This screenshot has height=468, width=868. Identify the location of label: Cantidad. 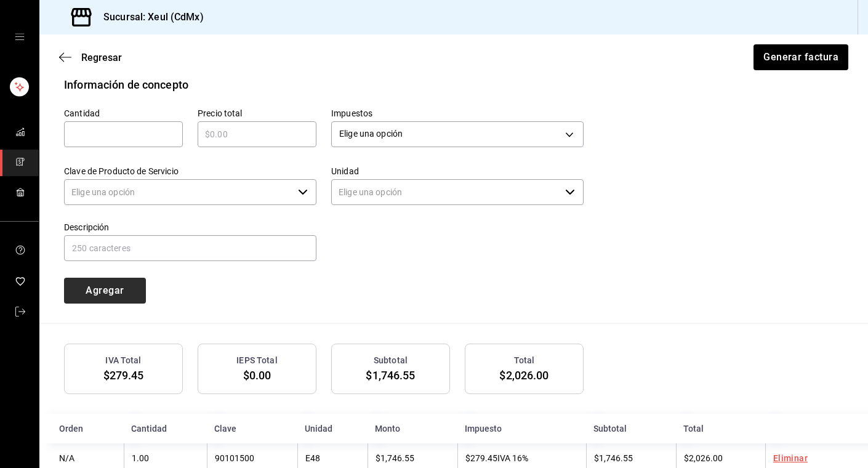
(123, 113).